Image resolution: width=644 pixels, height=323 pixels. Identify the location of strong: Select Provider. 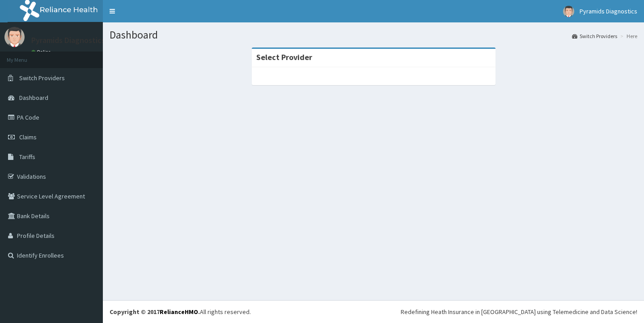
(284, 57).